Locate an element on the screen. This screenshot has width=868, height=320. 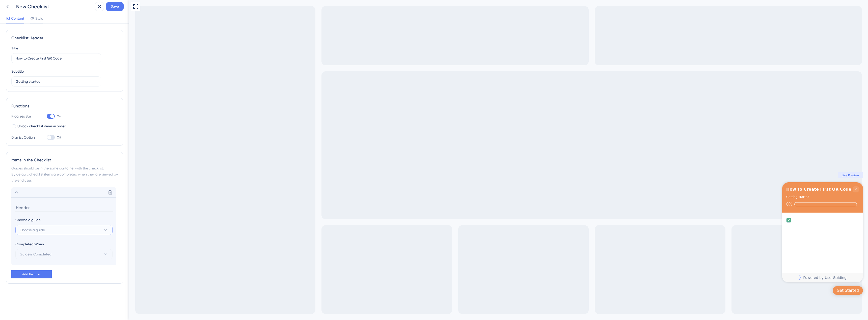
div: Checklist progress: 0% is located at coordinates (693, 204).